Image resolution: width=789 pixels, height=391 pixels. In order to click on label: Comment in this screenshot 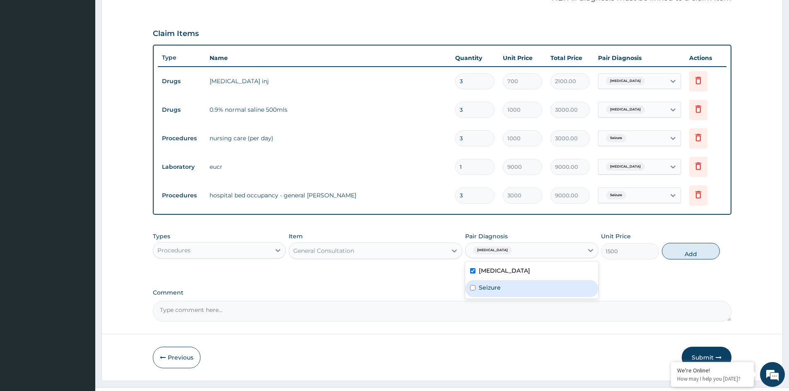, I will do `click(442, 293)`.